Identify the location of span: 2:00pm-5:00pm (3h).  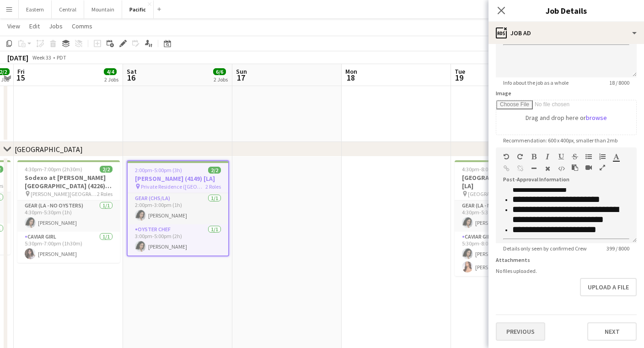
(158, 170).